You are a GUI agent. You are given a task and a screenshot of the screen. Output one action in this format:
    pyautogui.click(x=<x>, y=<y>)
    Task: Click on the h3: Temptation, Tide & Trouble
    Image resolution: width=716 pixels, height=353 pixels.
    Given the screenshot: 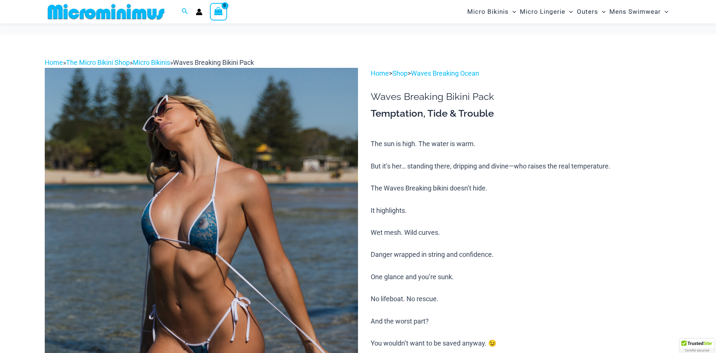 What is the action you would take?
    pyautogui.click(x=521, y=114)
    